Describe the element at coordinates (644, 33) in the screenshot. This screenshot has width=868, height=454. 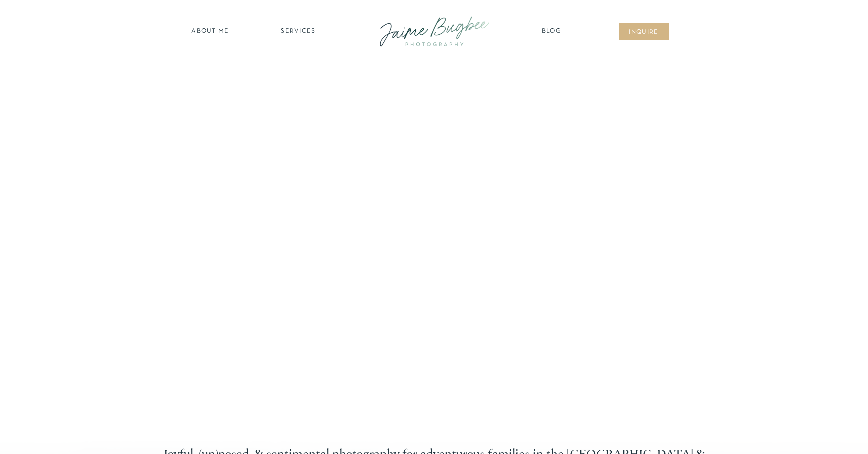
I see `a: inqUIre` at that location.